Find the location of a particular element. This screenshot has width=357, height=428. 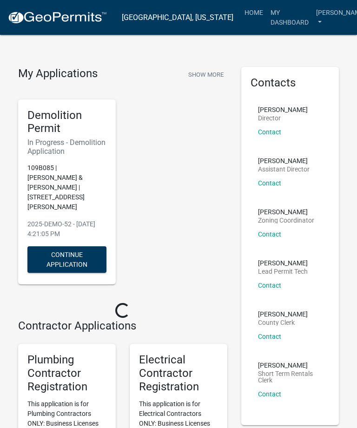

h5: Contacts is located at coordinates (290, 83).